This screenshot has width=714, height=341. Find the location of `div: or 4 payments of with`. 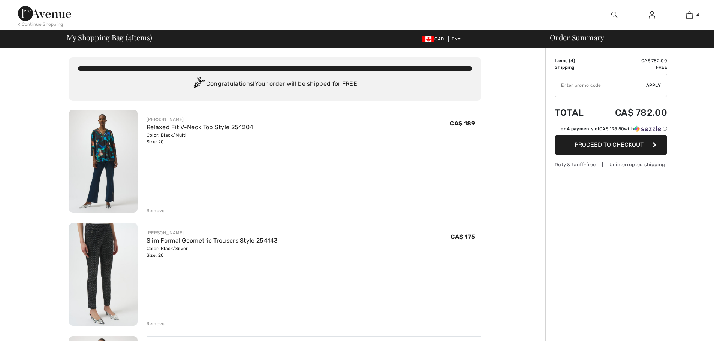

div: or 4 payments of with is located at coordinates (614, 129).